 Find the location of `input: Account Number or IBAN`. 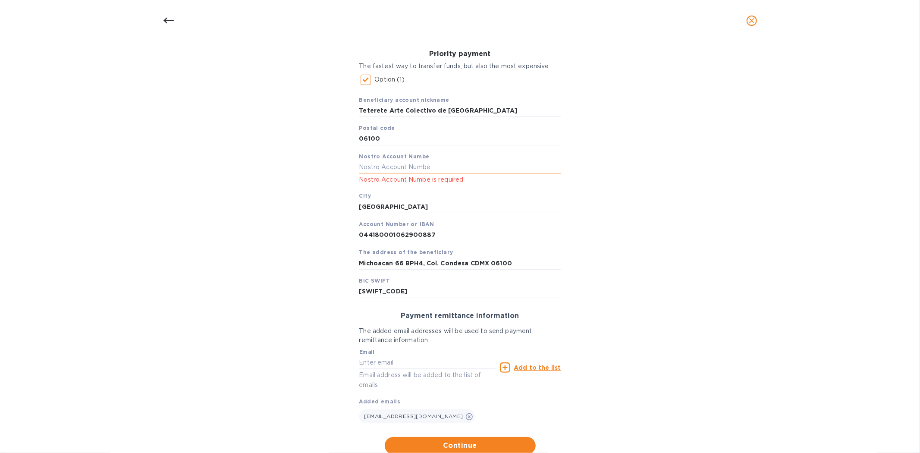

input: Account Number or IBAN is located at coordinates (460, 235).